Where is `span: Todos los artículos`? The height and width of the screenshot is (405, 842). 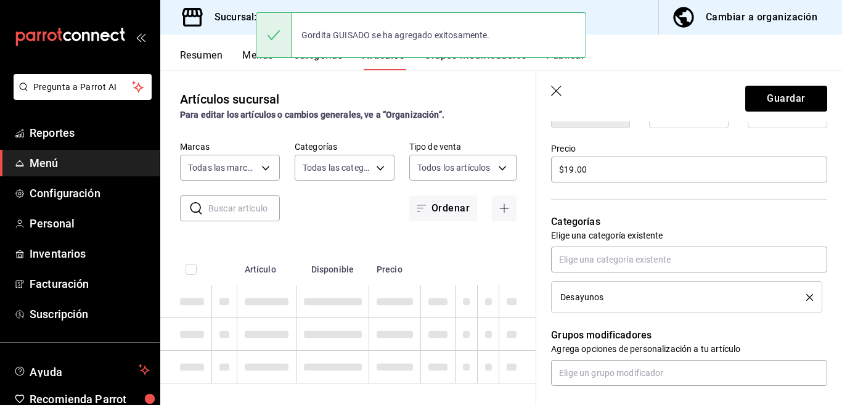
span: Todos los artículos is located at coordinates (454, 168).